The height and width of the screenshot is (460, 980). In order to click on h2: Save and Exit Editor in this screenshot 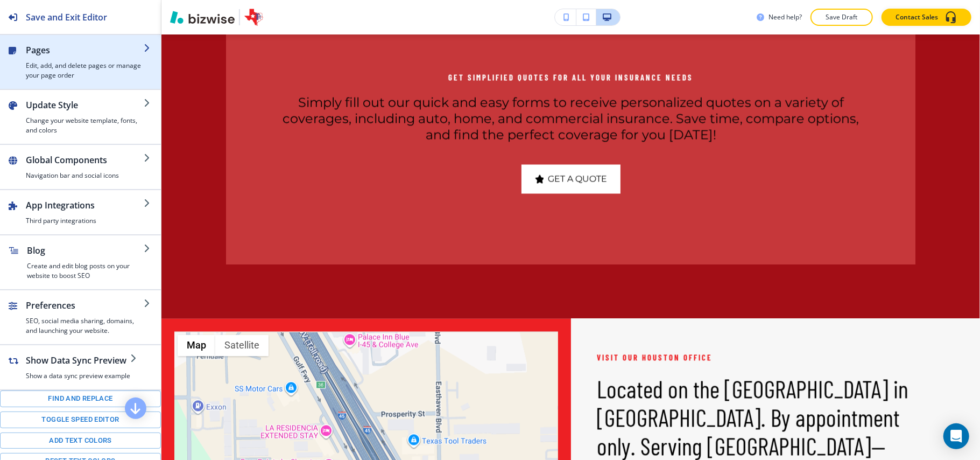, I will do `click(66, 17)`.